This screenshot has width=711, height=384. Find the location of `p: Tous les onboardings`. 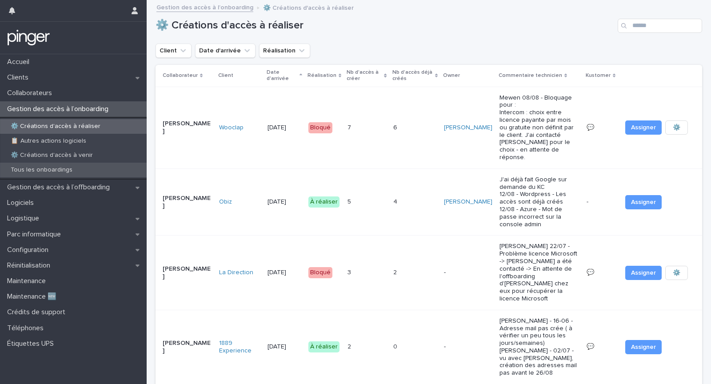

p: Tous les onboardings is located at coordinates (41, 170).